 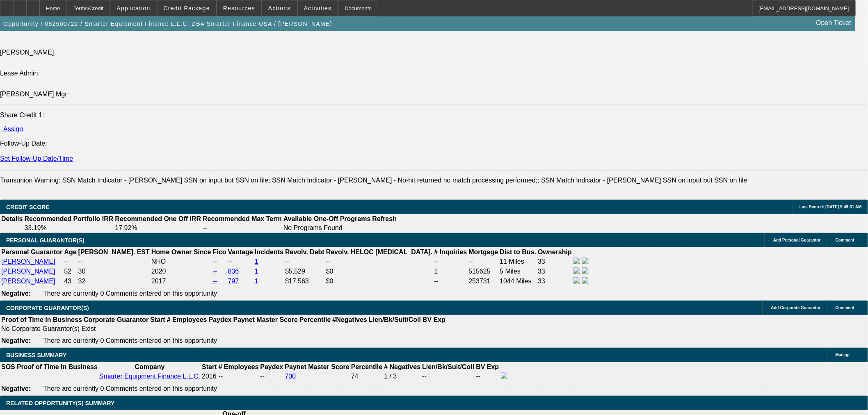 What do you see at coordinates (796, 308) in the screenshot?
I see `span: Add Corporate Guarantor` at bounding box center [796, 308].